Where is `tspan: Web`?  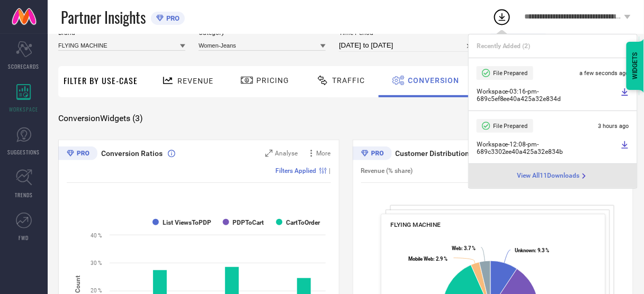 tspan: Web is located at coordinates (457, 248).